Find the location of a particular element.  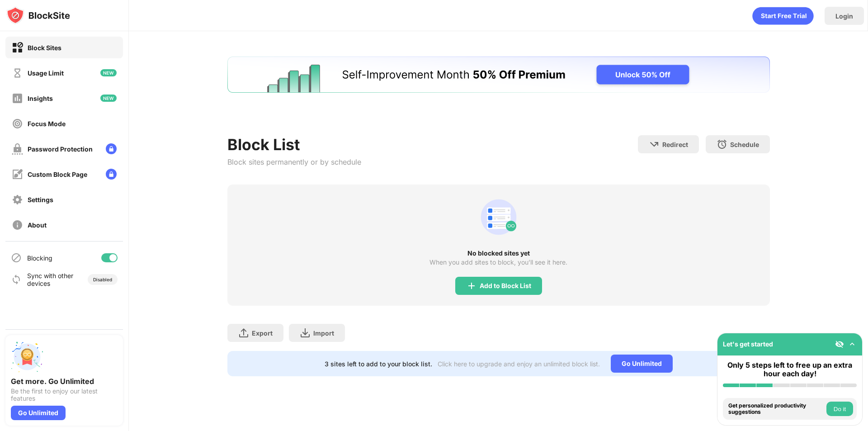

div: Settings is located at coordinates (40, 200).